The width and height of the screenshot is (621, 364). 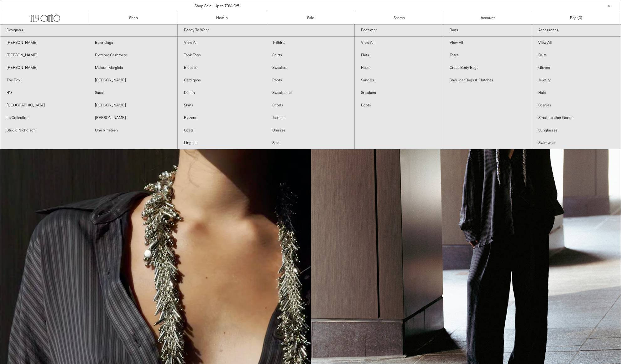 What do you see at coordinates (222, 143) in the screenshot?
I see `a: Lingerie` at bounding box center [222, 143].